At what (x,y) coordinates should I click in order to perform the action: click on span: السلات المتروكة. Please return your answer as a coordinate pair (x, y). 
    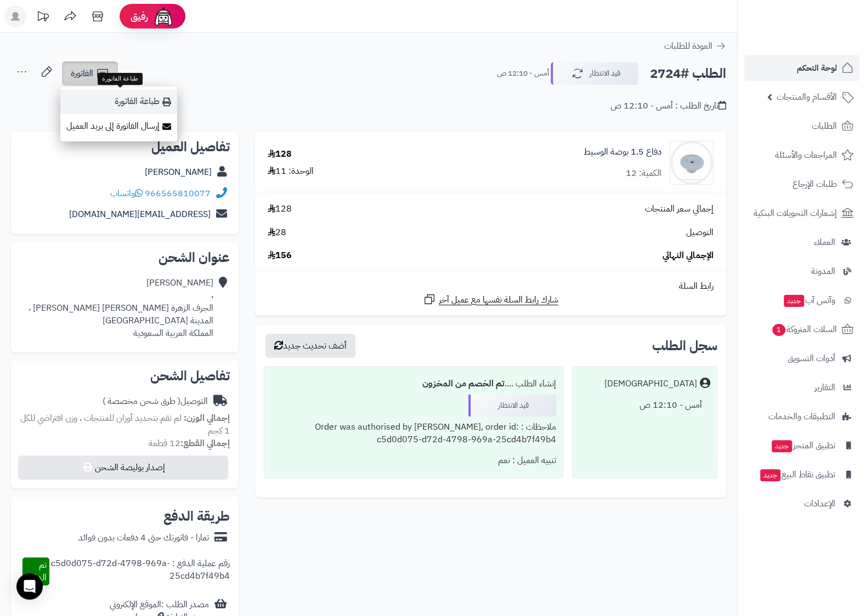
    Looking at the image, I should click on (805, 329).